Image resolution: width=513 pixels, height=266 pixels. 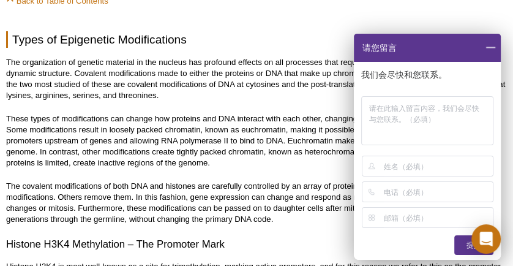 What do you see at coordinates (379, 48) in the screenshot?
I see `span: 请您留言` at bounding box center [379, 48].